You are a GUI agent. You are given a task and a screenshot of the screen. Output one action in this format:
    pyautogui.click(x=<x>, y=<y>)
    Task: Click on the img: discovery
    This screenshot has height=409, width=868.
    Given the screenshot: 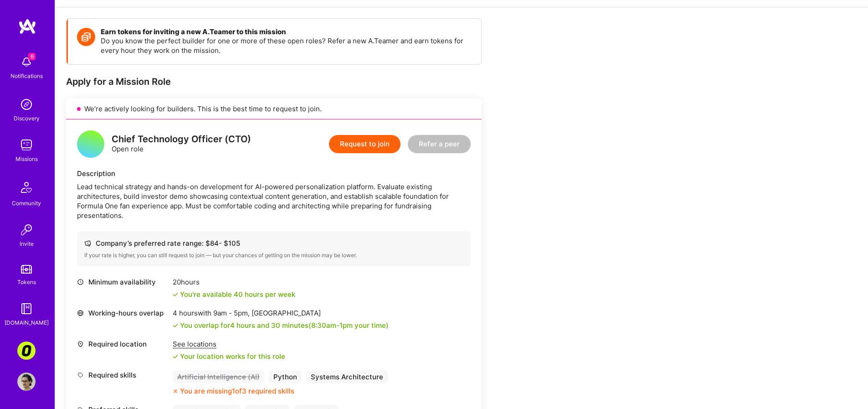 What is the action you would take?
    pyautogui.click(x=26, y=104)
    